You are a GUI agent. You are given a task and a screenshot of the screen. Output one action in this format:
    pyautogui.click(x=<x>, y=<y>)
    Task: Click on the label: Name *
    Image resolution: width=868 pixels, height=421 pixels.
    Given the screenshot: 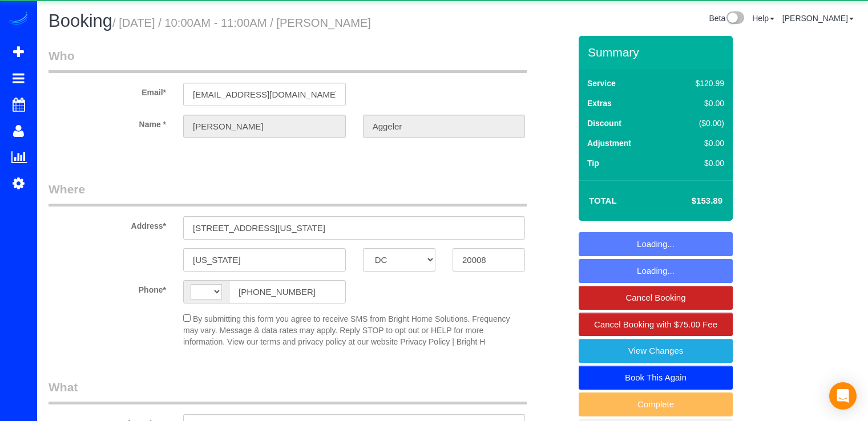 What is the action you would take?
    pyautogui.click(x=107, y=122)
    